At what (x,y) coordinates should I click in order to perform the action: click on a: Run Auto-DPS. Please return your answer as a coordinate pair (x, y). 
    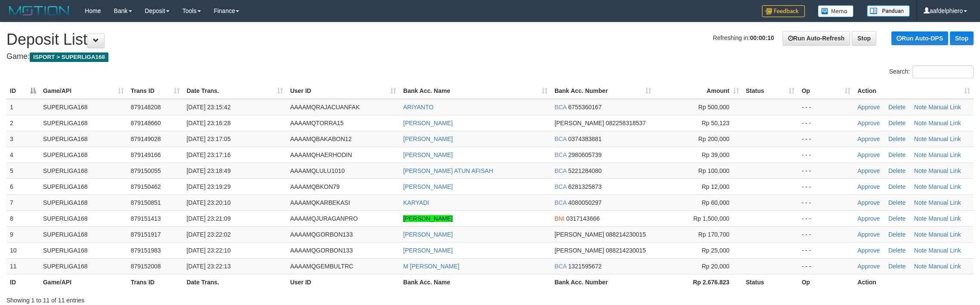
    Looking at the image, I should click on (920, 38).